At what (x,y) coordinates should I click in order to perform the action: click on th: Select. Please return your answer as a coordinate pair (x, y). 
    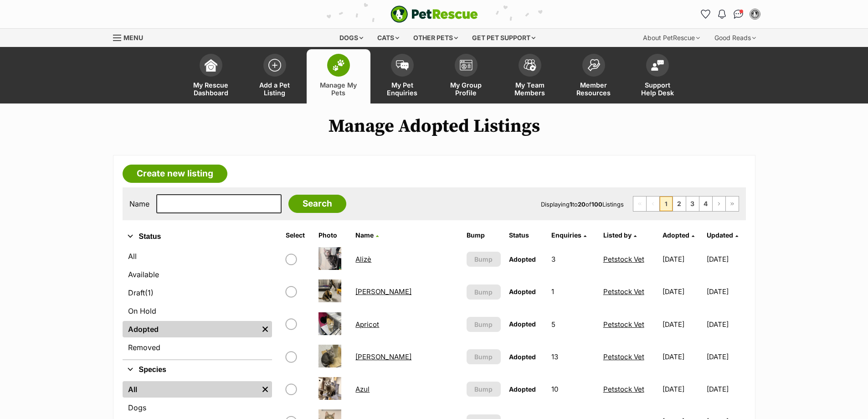
    Looking at the image, I should click on (298, 235).